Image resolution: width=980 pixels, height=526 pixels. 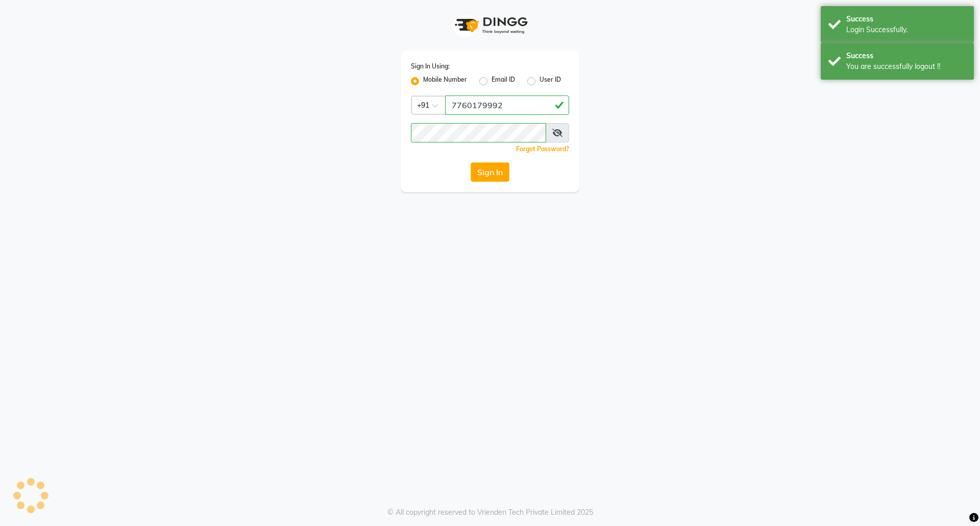 I want to click on label: Sign In Using:, so click(x=430, y=66).